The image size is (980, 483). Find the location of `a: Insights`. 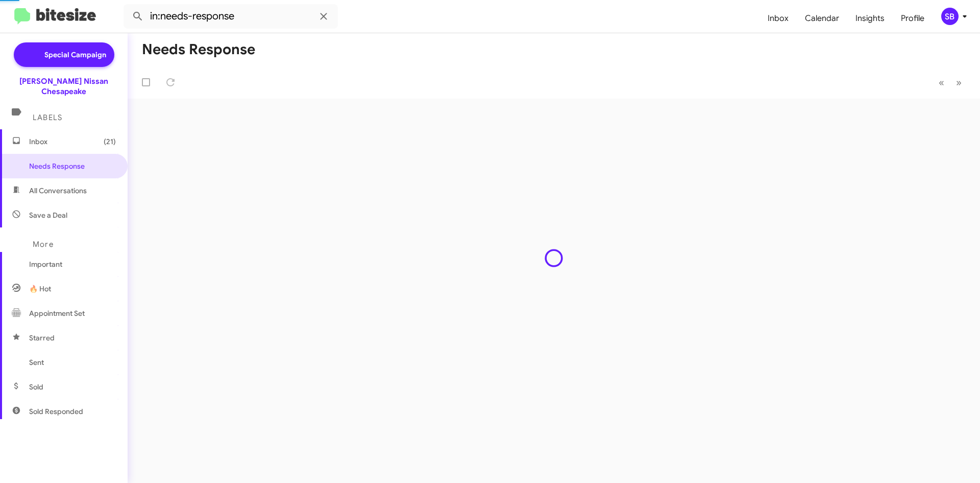

a: Insights is located at coordinates (869, 18).